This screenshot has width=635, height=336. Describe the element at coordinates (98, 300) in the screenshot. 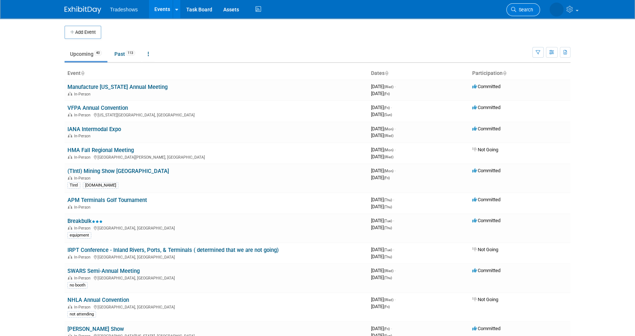

I see `a: NHLA Annual Convention` at that location.